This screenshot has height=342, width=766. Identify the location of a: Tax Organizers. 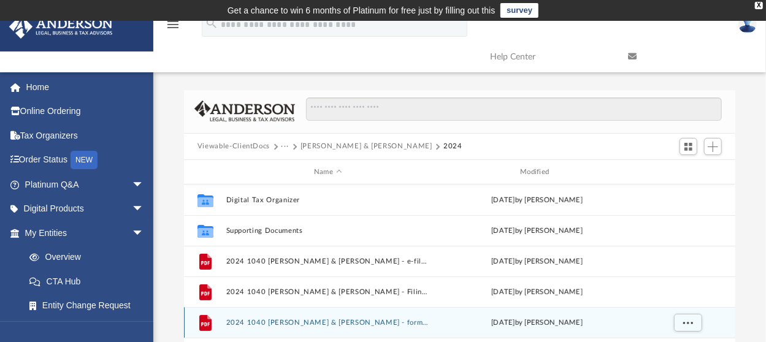
(85, 135).